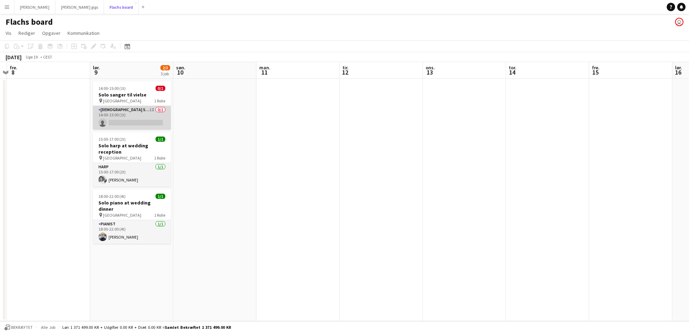 The image size is (689, 333). I want to click on span: 0/1, so click(160, 88).